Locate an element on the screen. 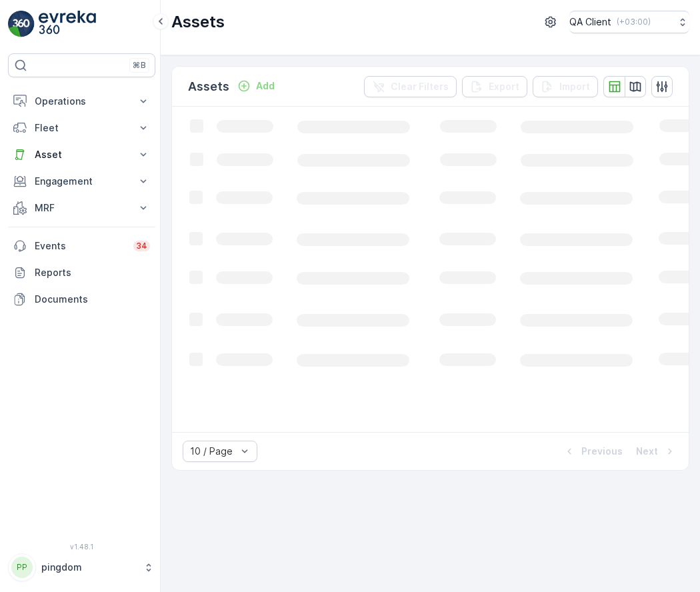 Image resolution: width=700 pixels, height=592 pixels. button: Previous is located at coordinates (593, 452).